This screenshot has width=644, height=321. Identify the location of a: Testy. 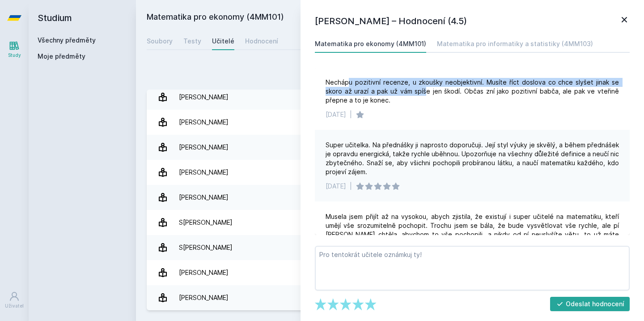
(192, 41).